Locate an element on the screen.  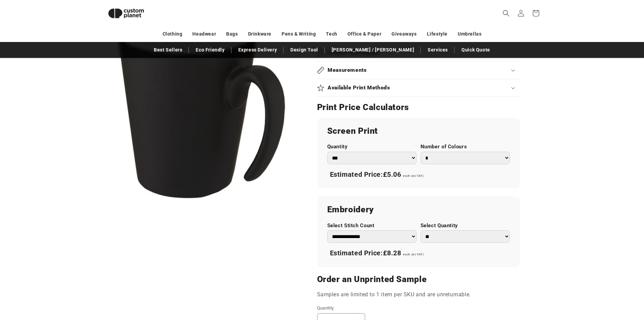
a: Best Sellers is located at coordinates (168, 50).